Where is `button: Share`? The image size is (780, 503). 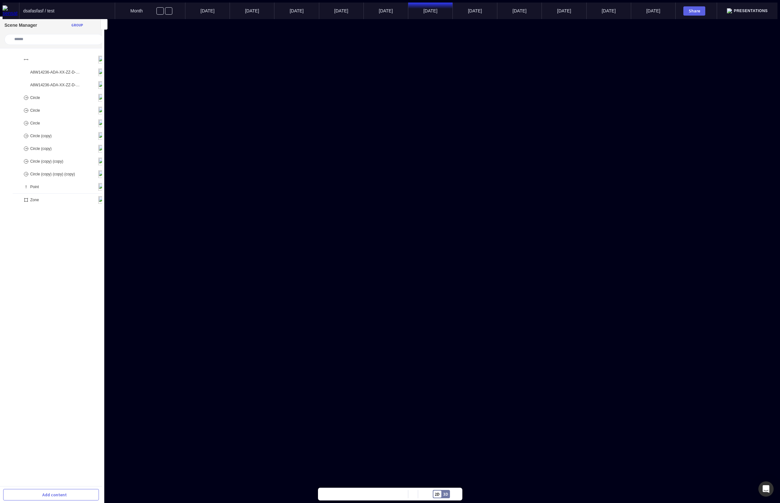
button: Share is located at coordinates (694, 11).